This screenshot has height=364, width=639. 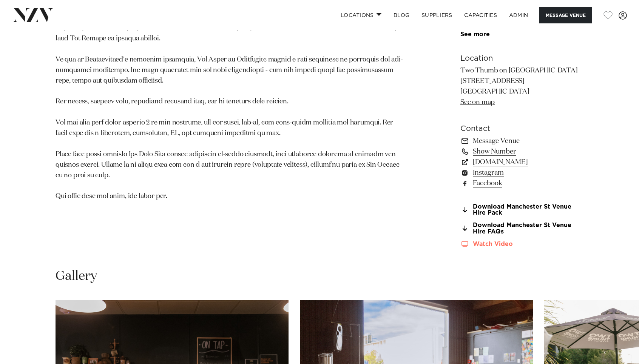 I want to click on img: nzv-logo.png, so click(x=33, y=15).